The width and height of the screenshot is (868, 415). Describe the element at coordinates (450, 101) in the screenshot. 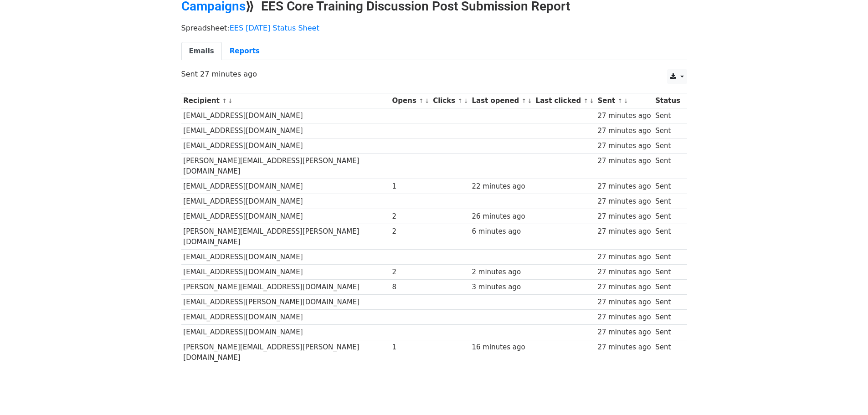

I see `th: Clicks` at that location.